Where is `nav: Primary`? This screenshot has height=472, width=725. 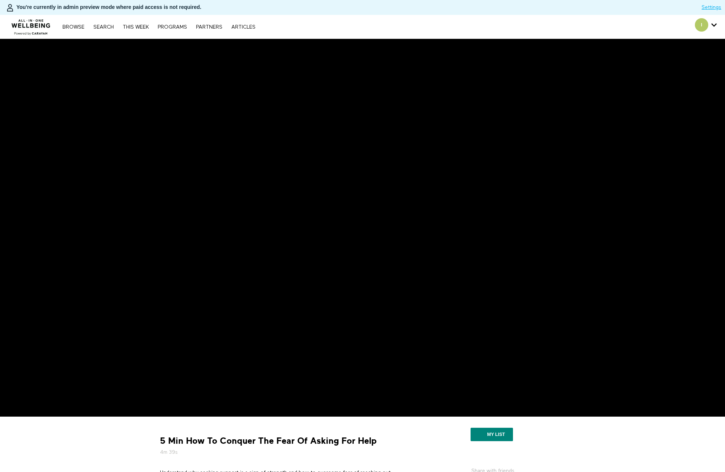
nav: Primary is located at coordinates (159, 27).